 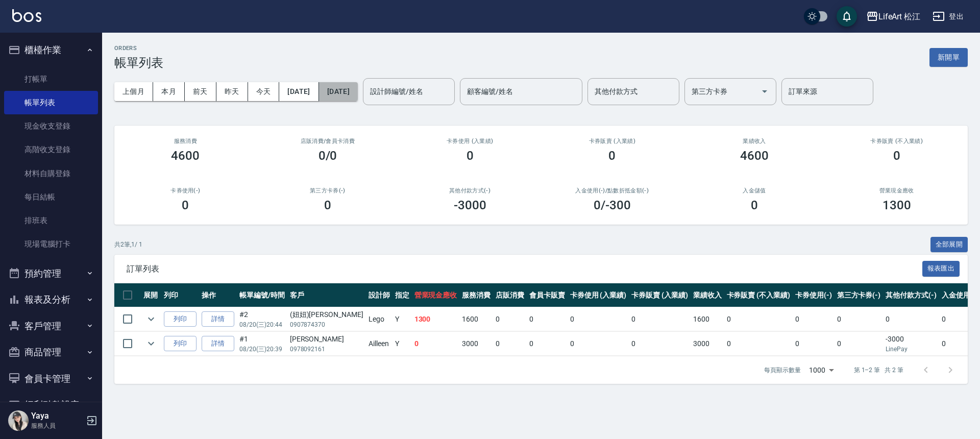 I want to click on a: 現金收支登錄, so click(x=51, y=126).